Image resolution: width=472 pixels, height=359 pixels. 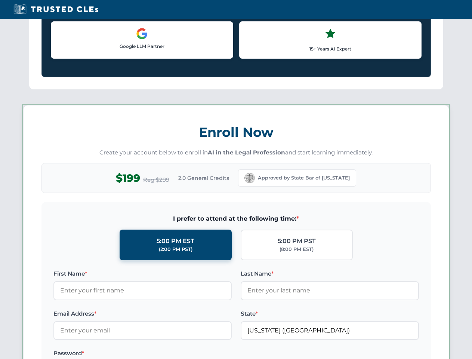 I want to click on input: California (CA), so click(x=329, y=330).